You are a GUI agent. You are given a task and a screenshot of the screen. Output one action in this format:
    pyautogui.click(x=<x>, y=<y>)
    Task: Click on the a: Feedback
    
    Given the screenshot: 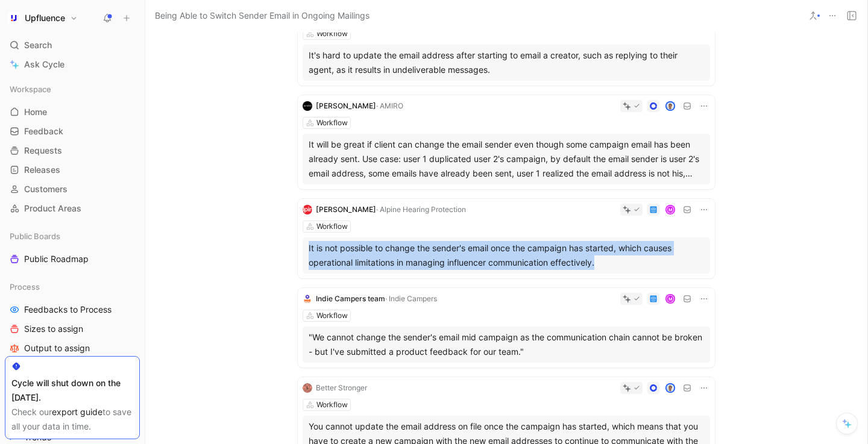 What is the action you would take?
    pyautogui.click(x=72, y=131)
    